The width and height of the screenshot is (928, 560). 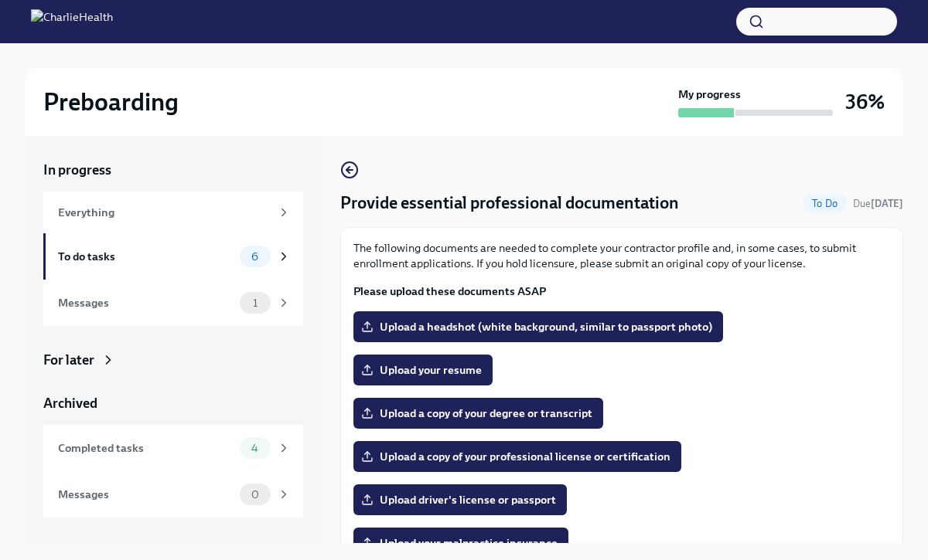 What do you see at coordinates (510, 203) in the screenshot?
I see `h4: Provide essential professional documentation` at bounding box center [510, 203].